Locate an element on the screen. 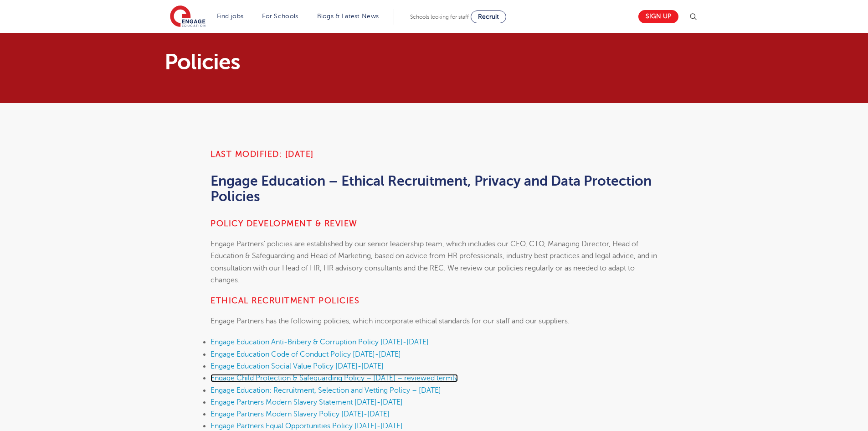 This screenshot has width=868, height=431. strong: Policy development & review is located at coordinates (284, 224).